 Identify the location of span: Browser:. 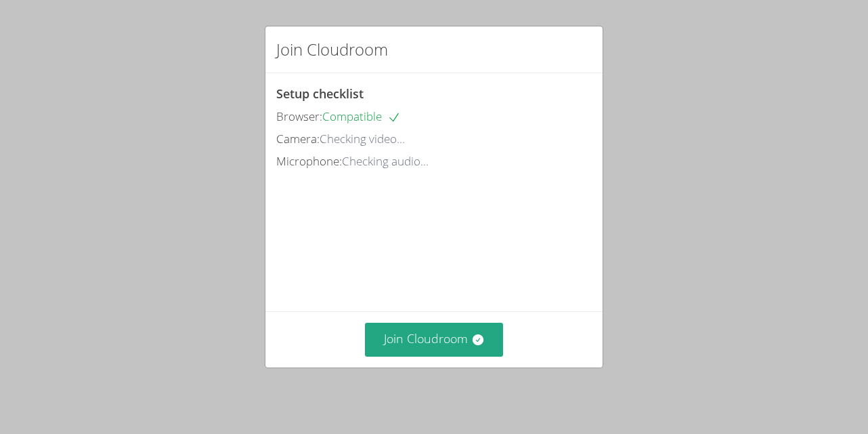
(299, 116).